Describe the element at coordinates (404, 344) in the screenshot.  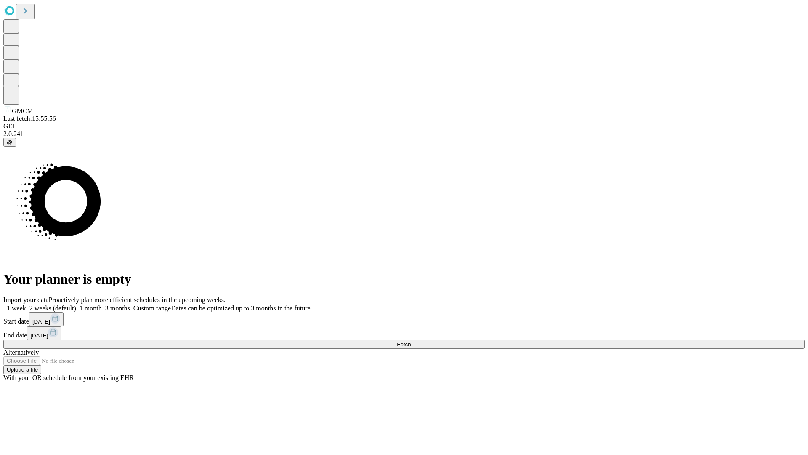
I see `button: Fetch` at that location.